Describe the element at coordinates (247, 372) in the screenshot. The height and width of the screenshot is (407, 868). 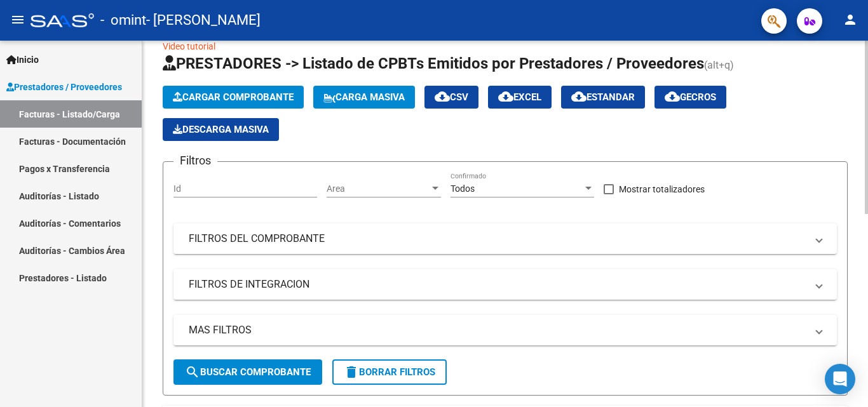
I see `button: Buscar Comprobante` at that location.